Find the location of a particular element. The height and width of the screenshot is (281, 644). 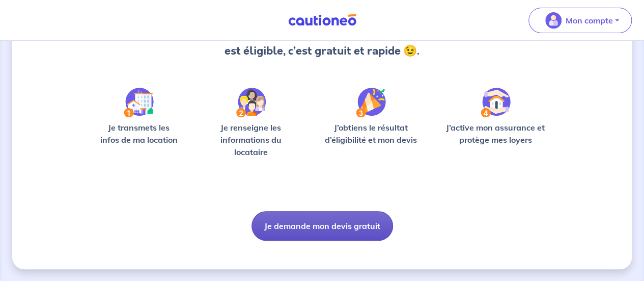

img: illu_account_valid_menu.svg is located at coordinates (553, 20).